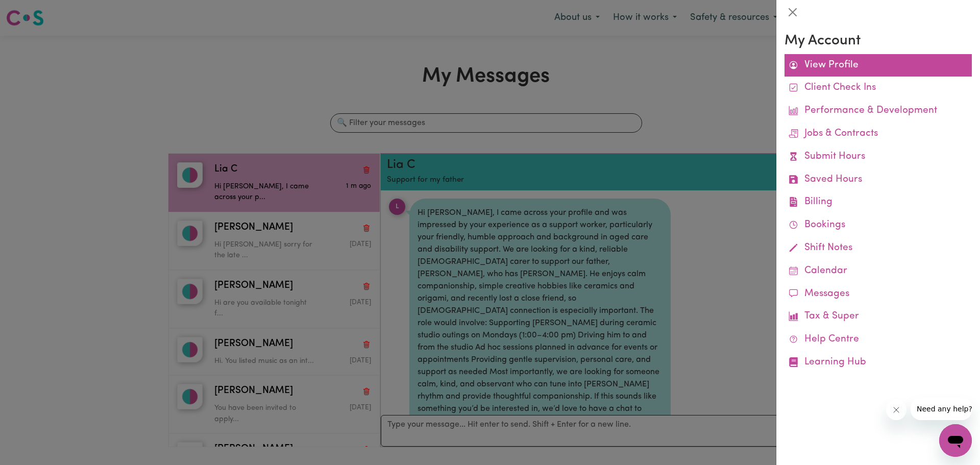 The width and height of the screenshot is (980, 465). What do you see at coordinates (878, 317) in the screenshot?
I see `a: Tax & Super` at bounding box center [878, 317].